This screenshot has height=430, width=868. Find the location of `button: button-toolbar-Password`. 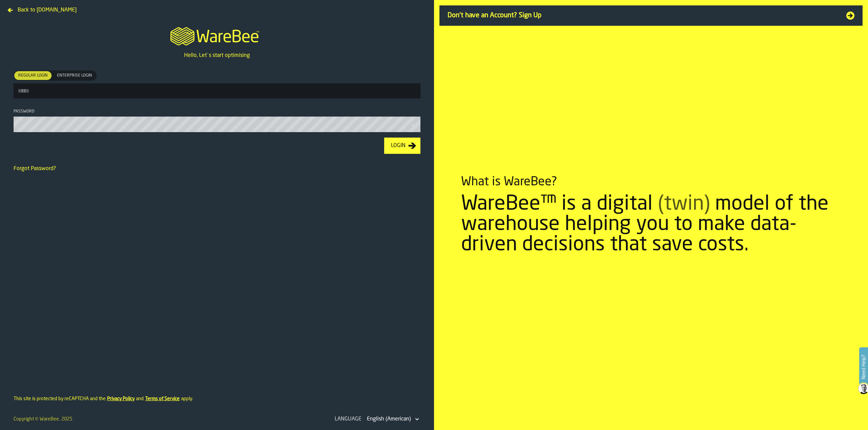

button: button-toolbar-Password is located at coordinates (415, 126).